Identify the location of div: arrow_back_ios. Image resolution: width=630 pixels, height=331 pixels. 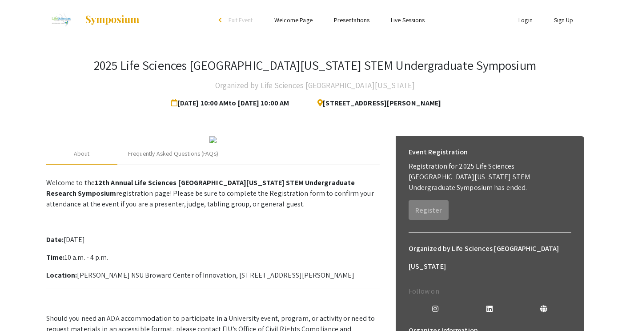
(222, 20).